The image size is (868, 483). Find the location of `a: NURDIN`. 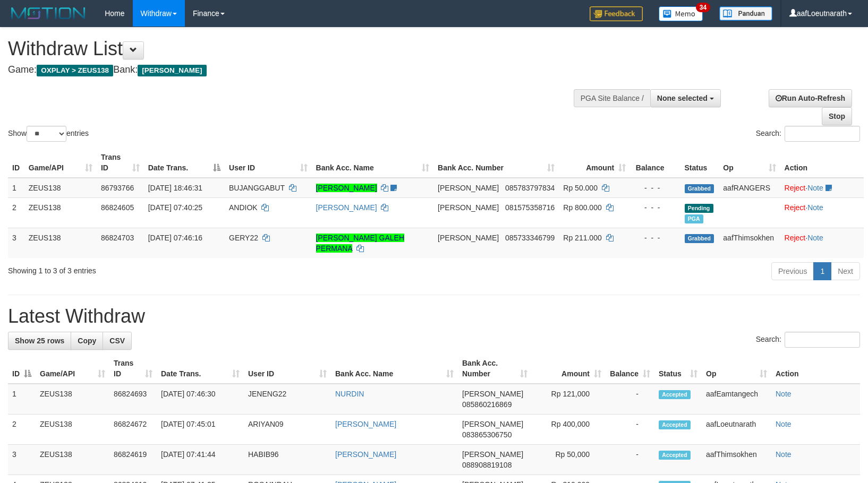

a: NURDIN is located at coordinates (350, 394).